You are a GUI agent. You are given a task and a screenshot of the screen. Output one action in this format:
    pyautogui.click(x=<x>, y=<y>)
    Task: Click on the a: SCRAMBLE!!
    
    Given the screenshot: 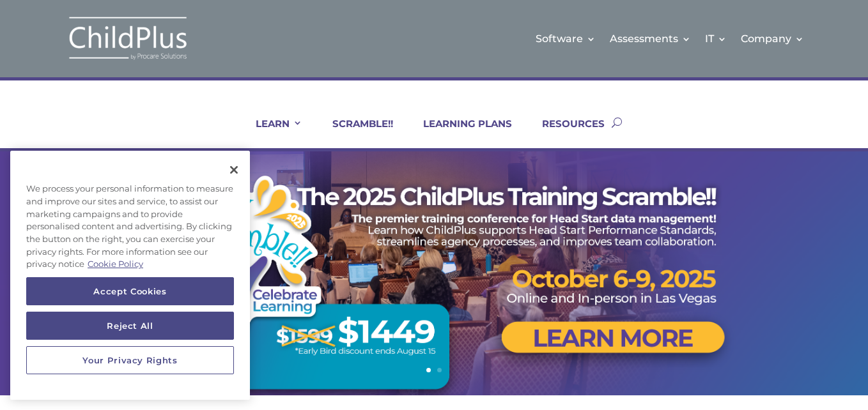 What is the action you would take?
    pyautogui.click(x=355, y=132)
    